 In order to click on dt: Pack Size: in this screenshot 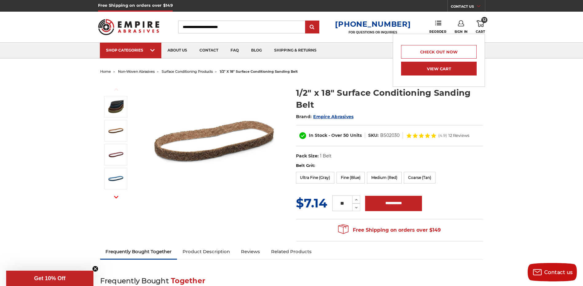, I will do `click(307, 156)`.